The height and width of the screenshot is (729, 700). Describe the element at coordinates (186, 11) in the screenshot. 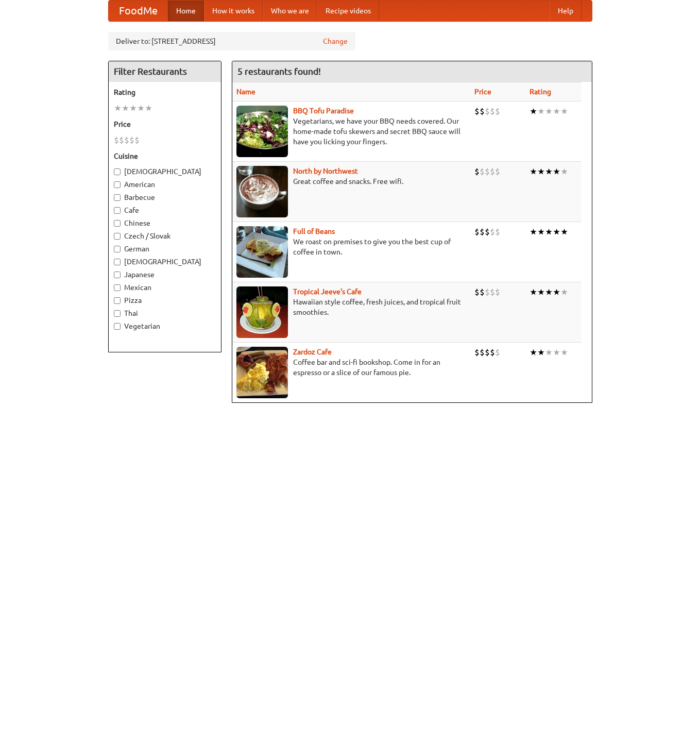

I see `a: Home` at that location.